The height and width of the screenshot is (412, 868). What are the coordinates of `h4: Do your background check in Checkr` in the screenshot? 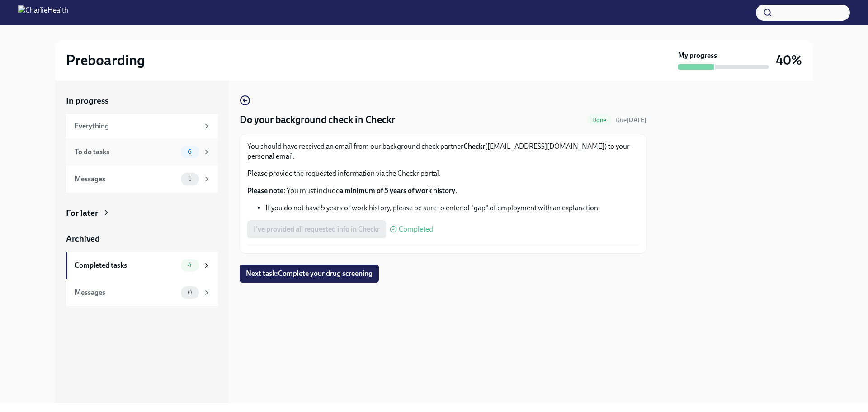 It's located at (317, 120).